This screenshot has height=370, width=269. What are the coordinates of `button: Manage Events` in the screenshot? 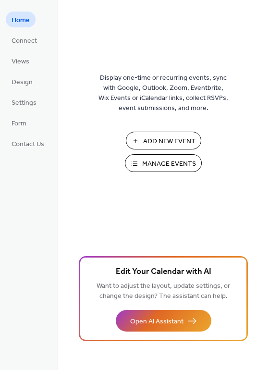 It's located at (163, 163).